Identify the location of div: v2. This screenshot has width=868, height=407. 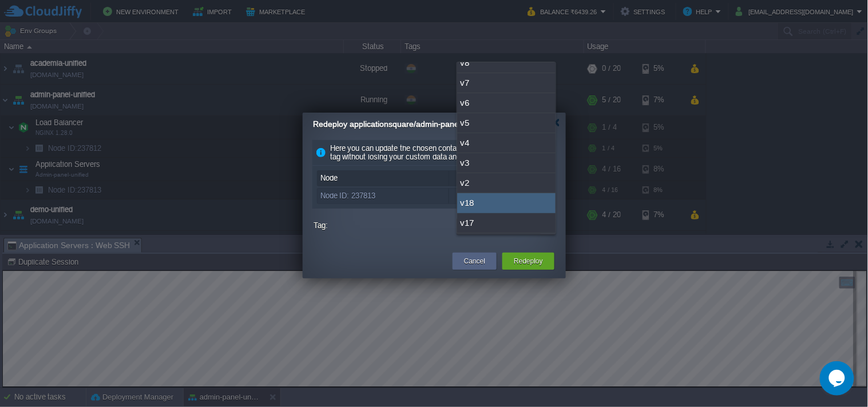
(506, 183).